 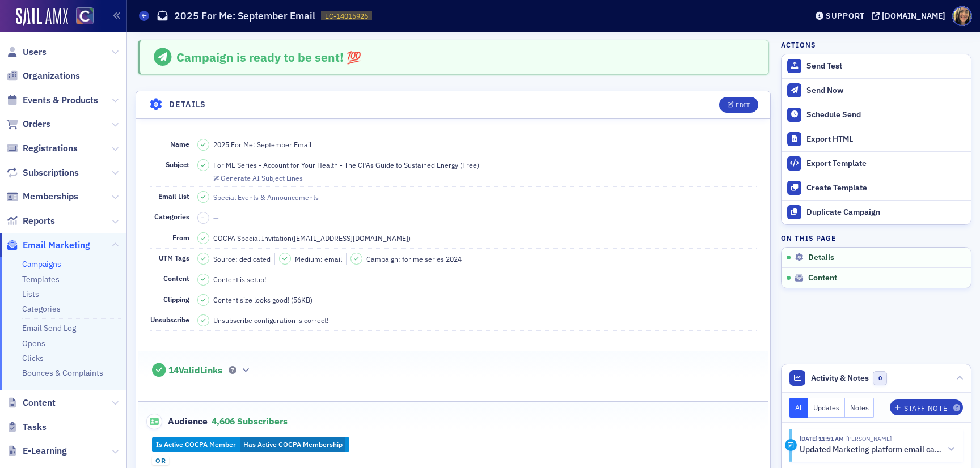 I want to click on span: Tasks, so click(x=35, y=427).